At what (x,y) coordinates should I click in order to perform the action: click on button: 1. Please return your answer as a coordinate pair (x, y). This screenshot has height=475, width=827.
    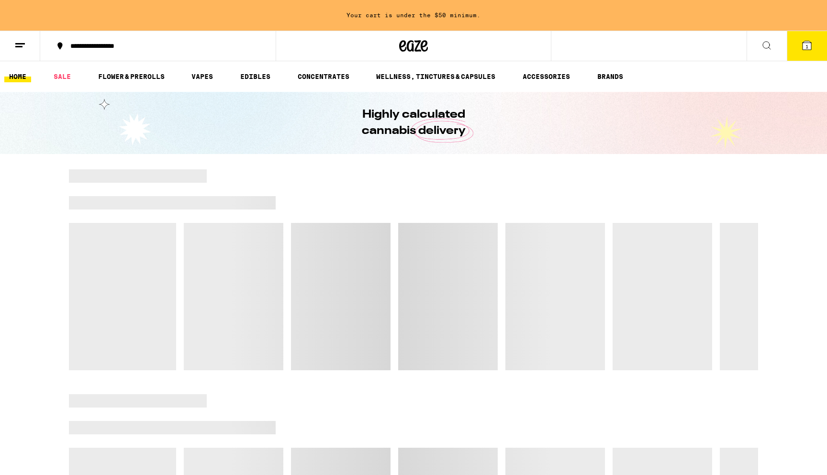
    Looking at the image, I should click on (807, 46).